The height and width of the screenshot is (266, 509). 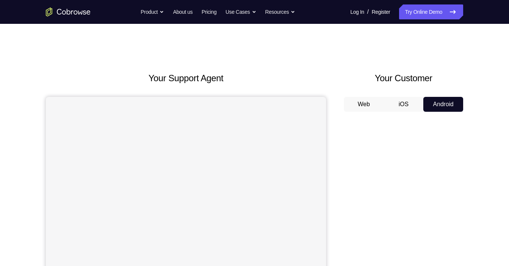 I want to click on a: Pricing, so click(x=209, y=12).